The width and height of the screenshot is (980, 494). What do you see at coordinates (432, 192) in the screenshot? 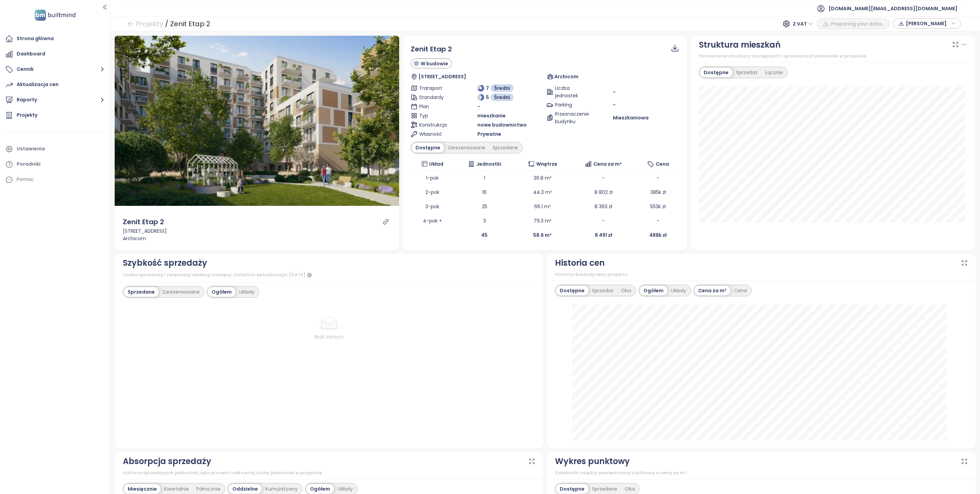
I see `td: 2-pok` at bounding box center [432, 192].